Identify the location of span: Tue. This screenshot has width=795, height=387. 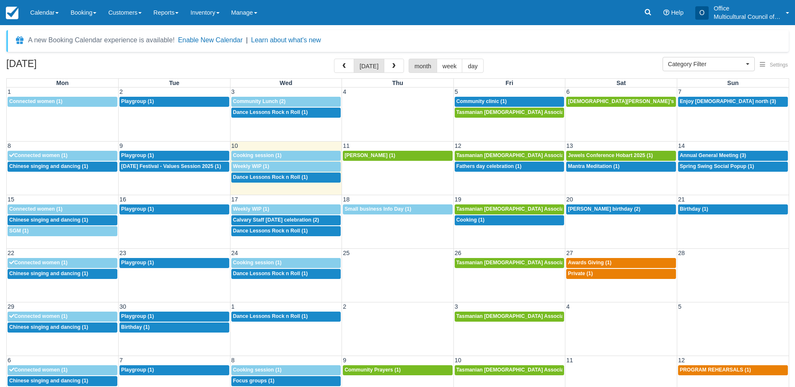
(174, 83).